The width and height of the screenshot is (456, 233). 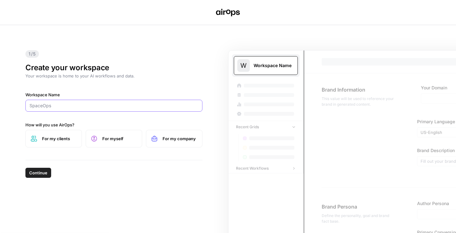 I want to click on label: How will you use AirOps?, so click(x=114, y=125).